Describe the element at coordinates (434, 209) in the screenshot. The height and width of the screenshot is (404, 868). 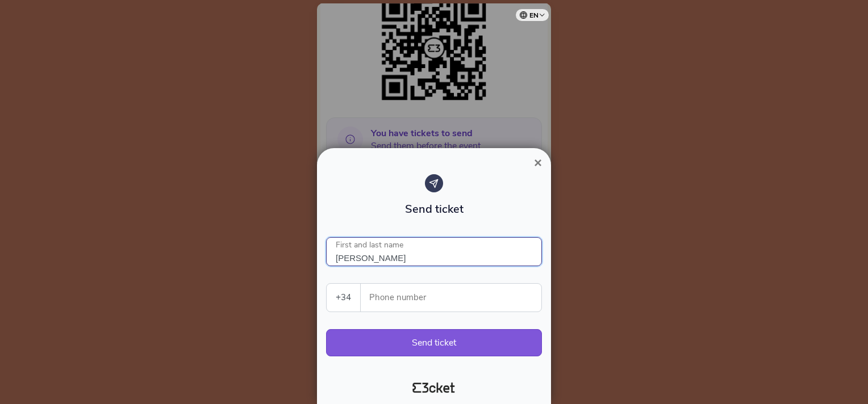
I see `span: Send ticket` at that location.